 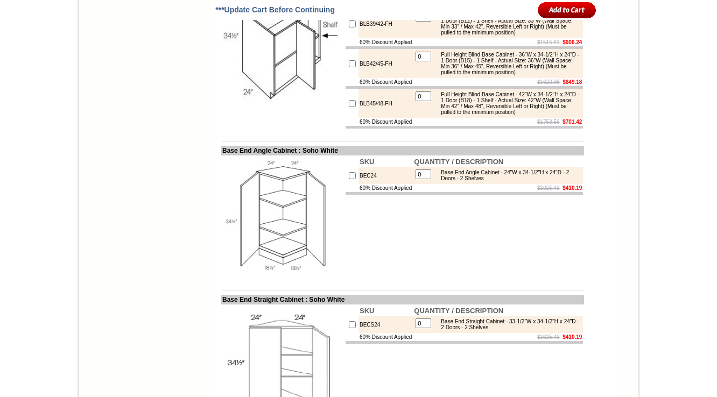 What do you see at coordinates (549, 122) in the screenshot?
I see `s: $1753.56` at bounding box center [549, 122].